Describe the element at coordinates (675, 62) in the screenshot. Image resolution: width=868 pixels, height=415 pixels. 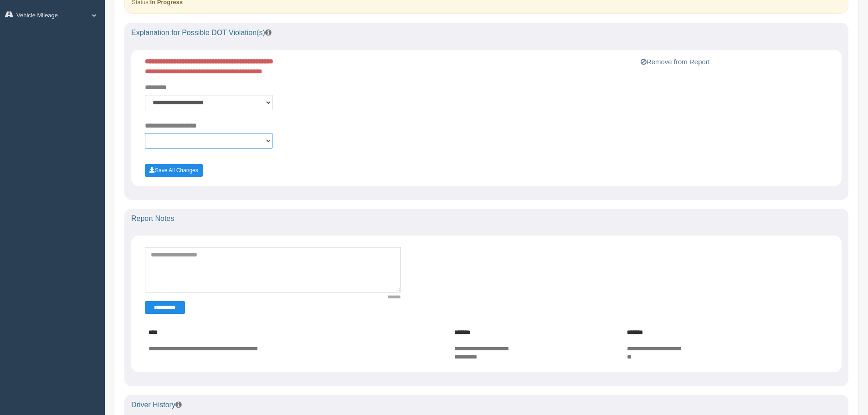
I see `button: Remove from Report` at that location.